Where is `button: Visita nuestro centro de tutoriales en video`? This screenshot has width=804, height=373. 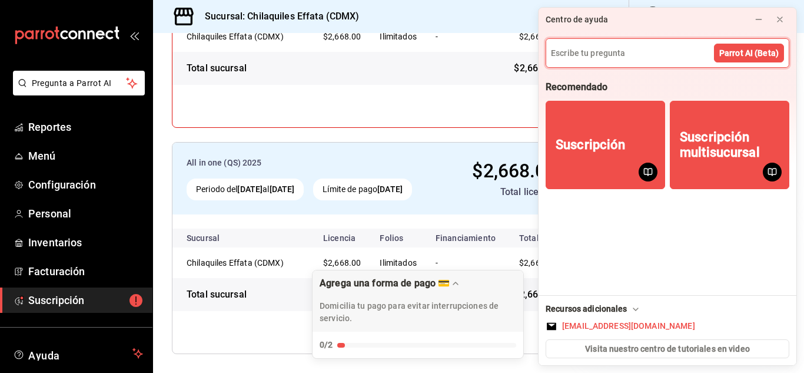
button: Visita nuestro centro de tutoriales en video is located at coordinates (668, 349).